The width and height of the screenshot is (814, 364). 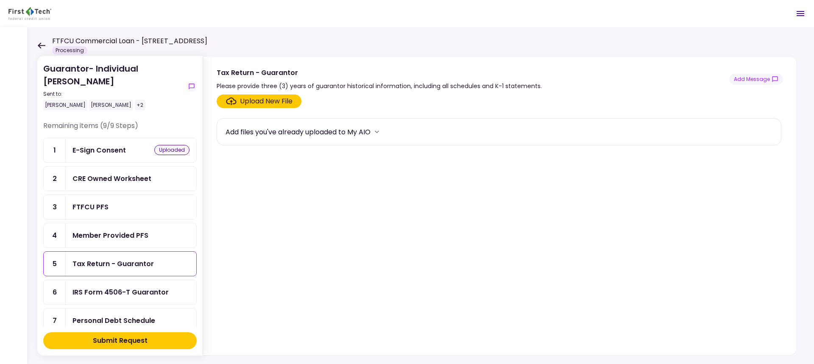 What do you see at coordinates (298, 132) in the screenshot?
I see `div: Add files you've already uploaded to My AIO` at bounding box center [298, 132].